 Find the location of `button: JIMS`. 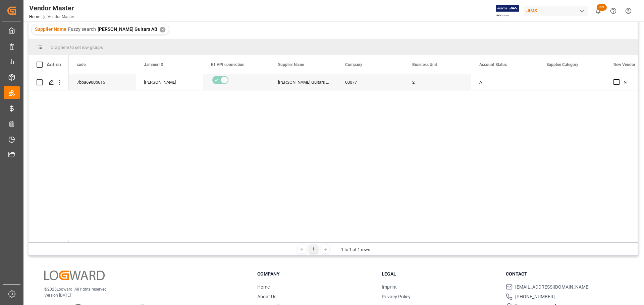

button: JIMS is located at coordinates (557, 11).